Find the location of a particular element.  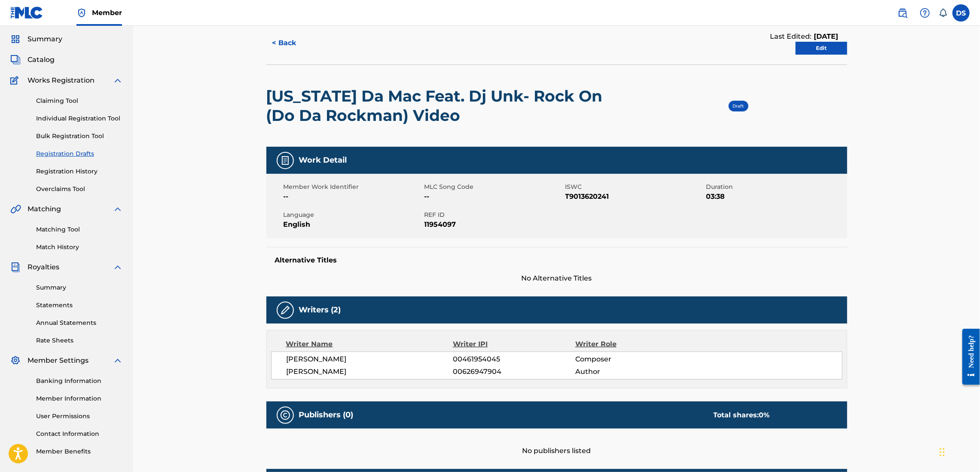

a: Annual Statements is located at coordinates (80, 323).